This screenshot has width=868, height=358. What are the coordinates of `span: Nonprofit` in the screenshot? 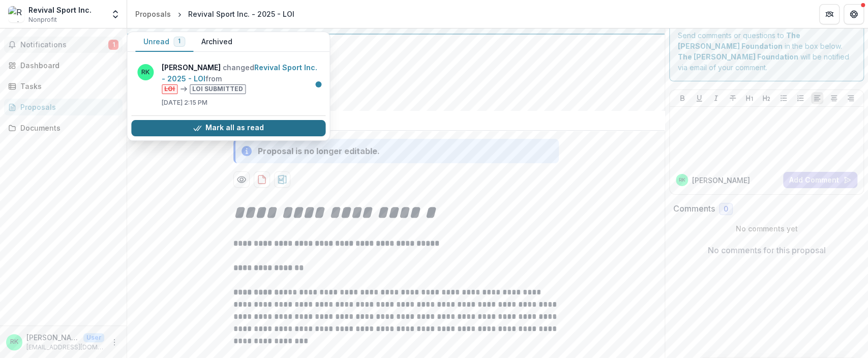 It's located at (43, 19).